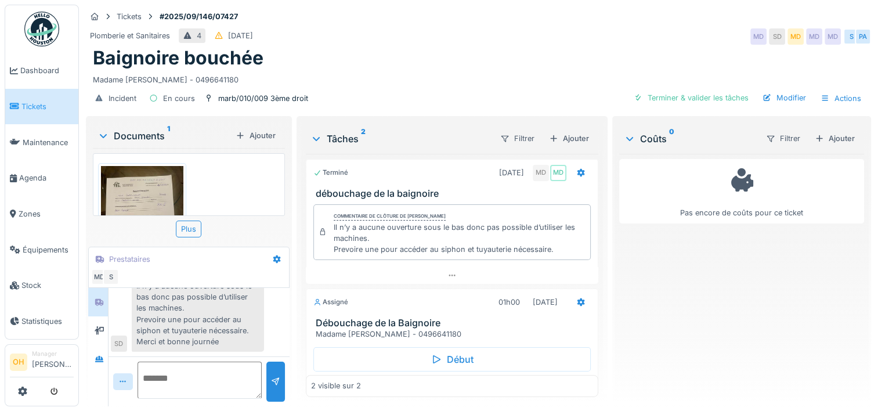 The width and height of the screenshot is (878, 411). What do you see at coordinates (42, 71) in the screenshot?
I see `a: Dashboard` at bounding box center [42, 71].